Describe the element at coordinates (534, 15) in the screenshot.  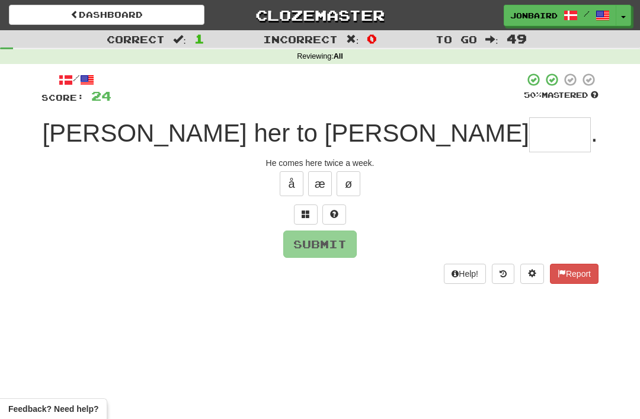
I see `span: JonBaird` at that location.